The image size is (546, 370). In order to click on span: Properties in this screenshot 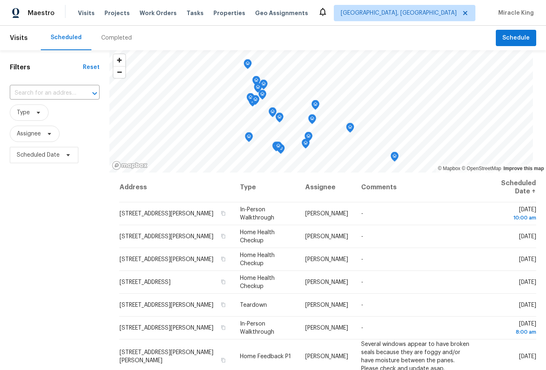, I will do `click(229, 13)`.